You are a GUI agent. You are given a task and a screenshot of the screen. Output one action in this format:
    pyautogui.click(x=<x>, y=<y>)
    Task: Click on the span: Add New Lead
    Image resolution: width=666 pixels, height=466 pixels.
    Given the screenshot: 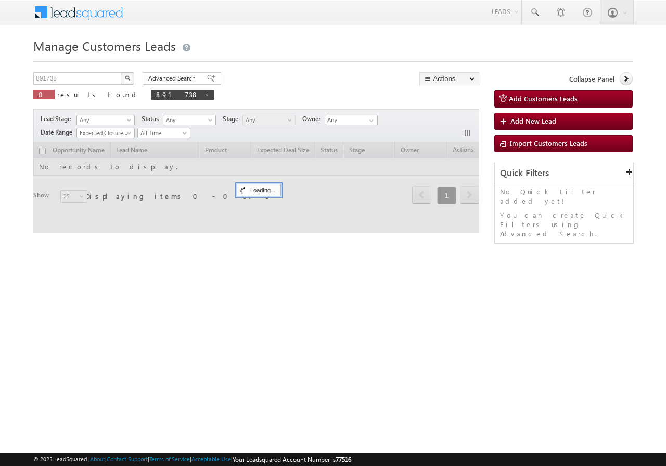 What is the action you would take?
    pyautogui.click(x=533, y=121)
    